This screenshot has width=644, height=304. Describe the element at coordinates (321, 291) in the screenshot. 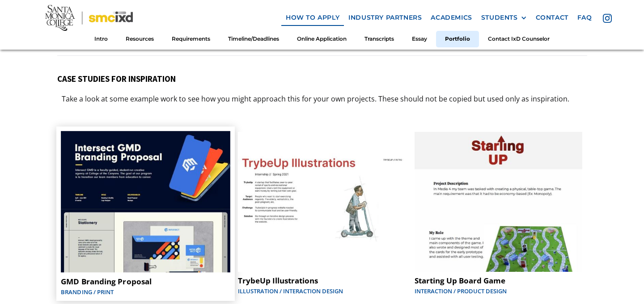

I see `div: Illustration / Interaction Design` at that location.